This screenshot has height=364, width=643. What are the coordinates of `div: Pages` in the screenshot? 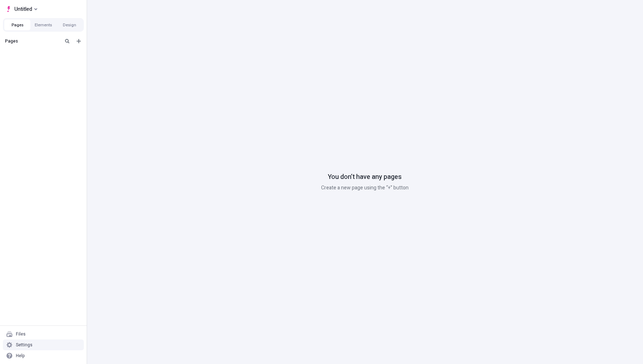 It's located at (33, 41).